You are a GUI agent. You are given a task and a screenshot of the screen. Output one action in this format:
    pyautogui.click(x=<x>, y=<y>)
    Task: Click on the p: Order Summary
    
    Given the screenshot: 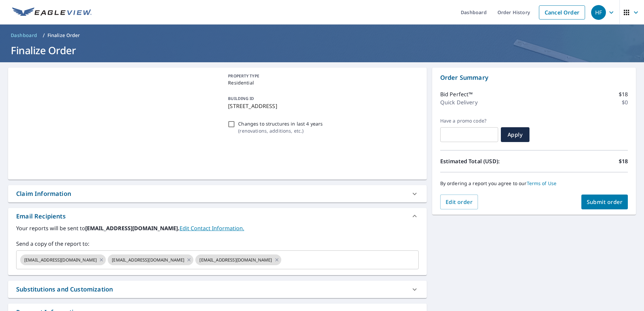 What is the action you would take?
    pyautogui.click(x=534, y=78)
    